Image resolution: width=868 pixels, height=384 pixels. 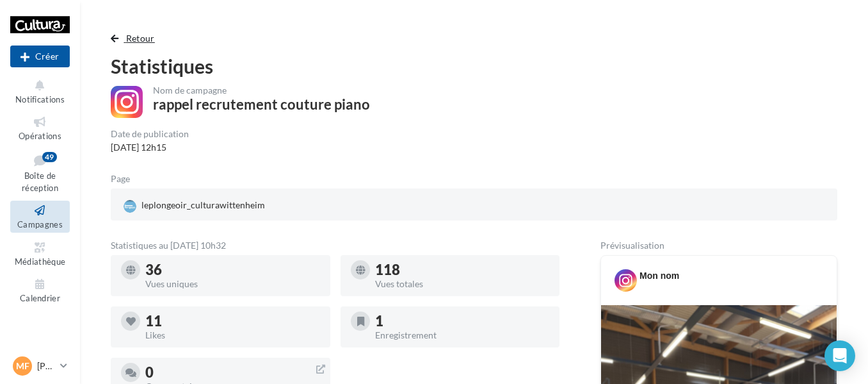 What do you see at coordinates (39, 99) in the screenshot?
I see `span: Notifications` at bounding box center [39, 99].